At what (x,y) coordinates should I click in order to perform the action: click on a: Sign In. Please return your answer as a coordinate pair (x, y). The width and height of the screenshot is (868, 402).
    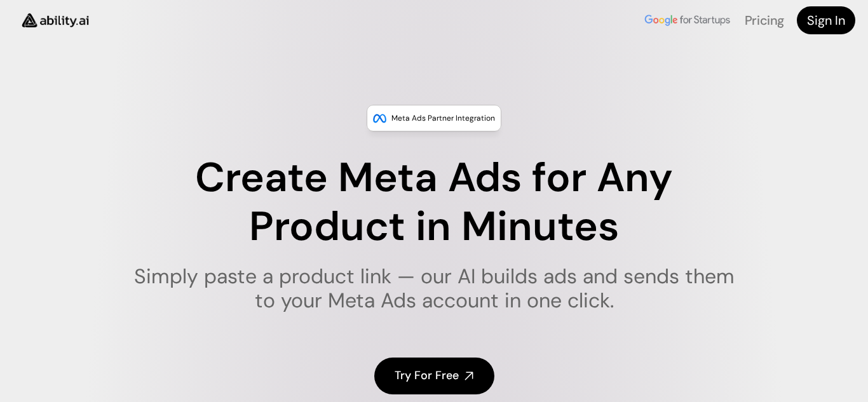
    Looking at the image, I should click on (826, 20).